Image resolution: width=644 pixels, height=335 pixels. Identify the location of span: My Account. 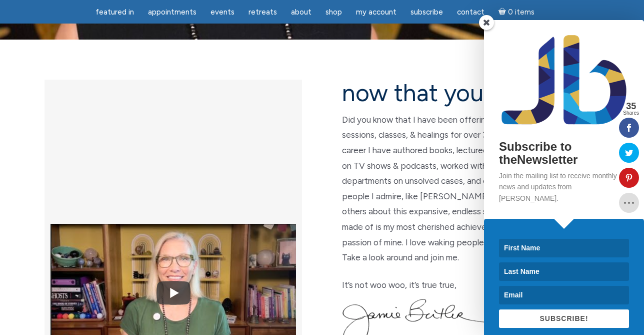
(376, 12).